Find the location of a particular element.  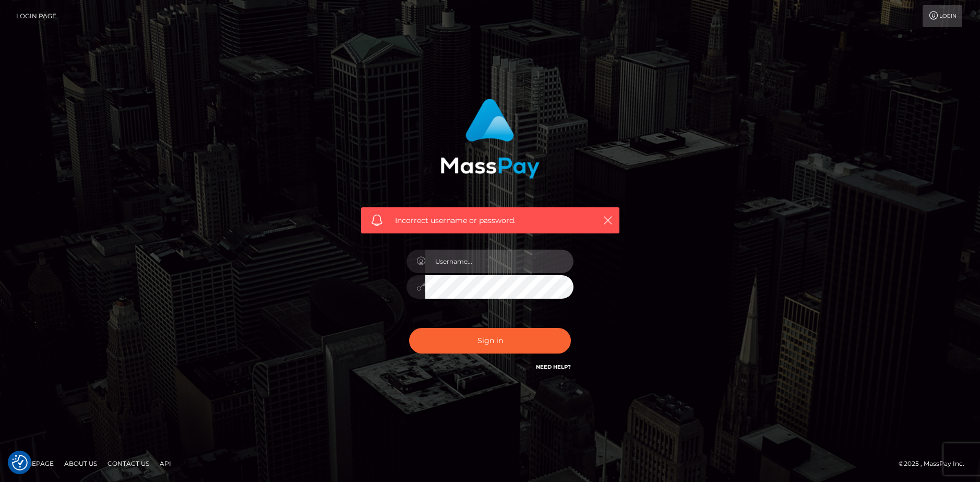

a: Login is located at coordinates (942, 16).